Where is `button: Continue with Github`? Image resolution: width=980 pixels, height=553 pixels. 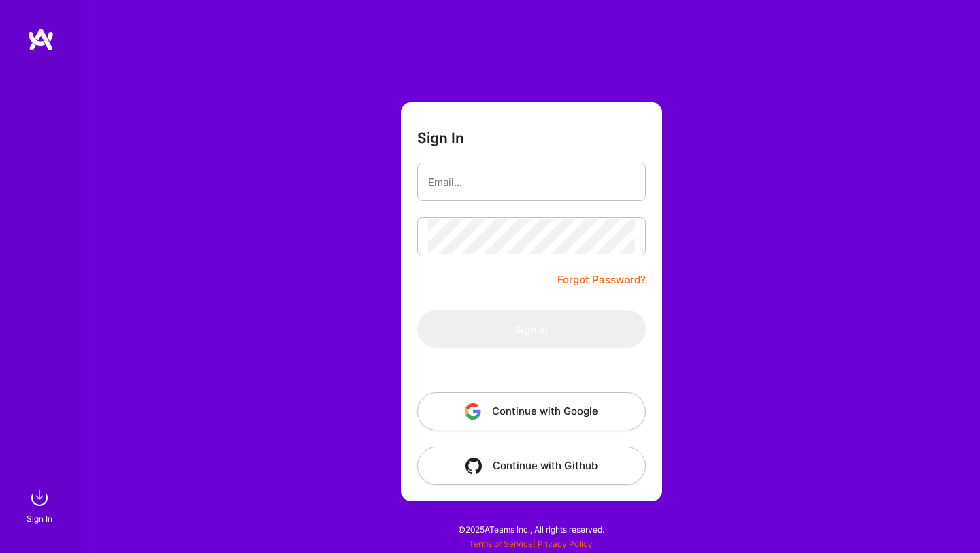
button: Continue with Github is located at coordinates (531, 465).